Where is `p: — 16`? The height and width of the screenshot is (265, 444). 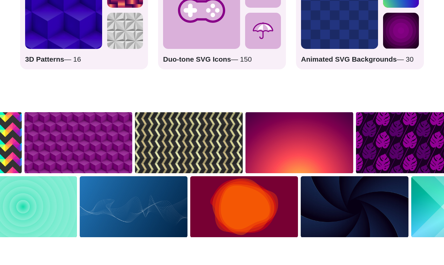
p: — 16 is located at coordinates (84, 59).